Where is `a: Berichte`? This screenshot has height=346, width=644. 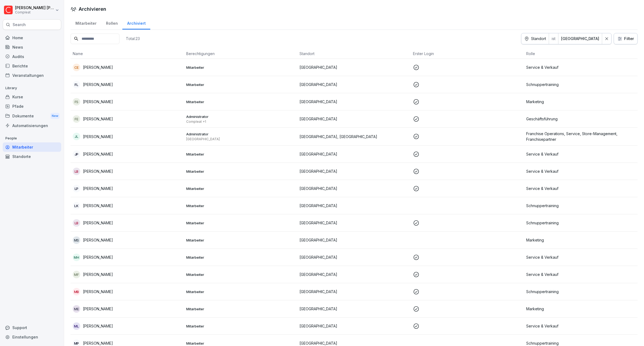 a: Berichte is located at coordinates (32, 66).